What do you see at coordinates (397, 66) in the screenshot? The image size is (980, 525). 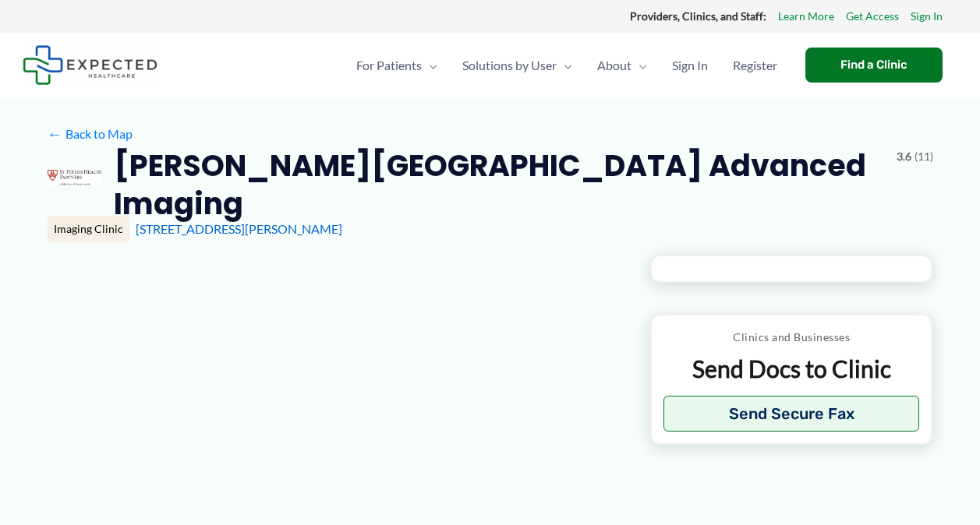 I see `a: For PatientsMenu Toggle` at bounding box center [397, 66].